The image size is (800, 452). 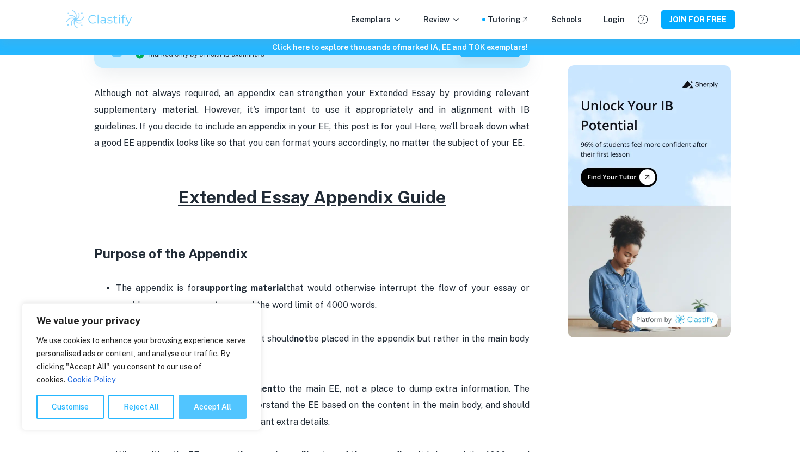 What do you see at coordinates (99, 20) in the screenshot?
I see `img: Clastify logo` at bounding box center [99, 20].